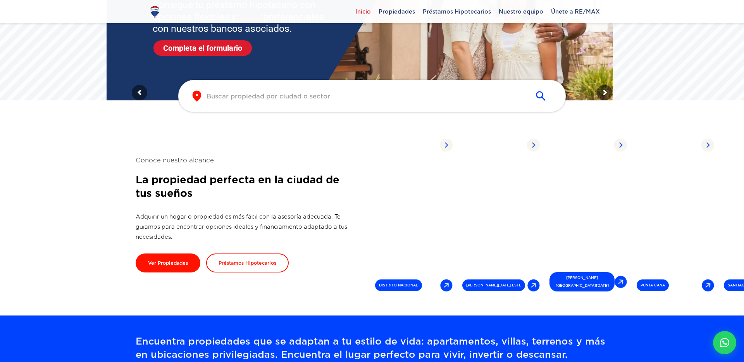 The height and width of the screenshot is (362, 744). What do you see at coordinates (676, 214) in the screenshot?
I see `a: Propiedades listadas Arrow Right PUNTA CANA Arrow Right` at bounding box center [676, 214].